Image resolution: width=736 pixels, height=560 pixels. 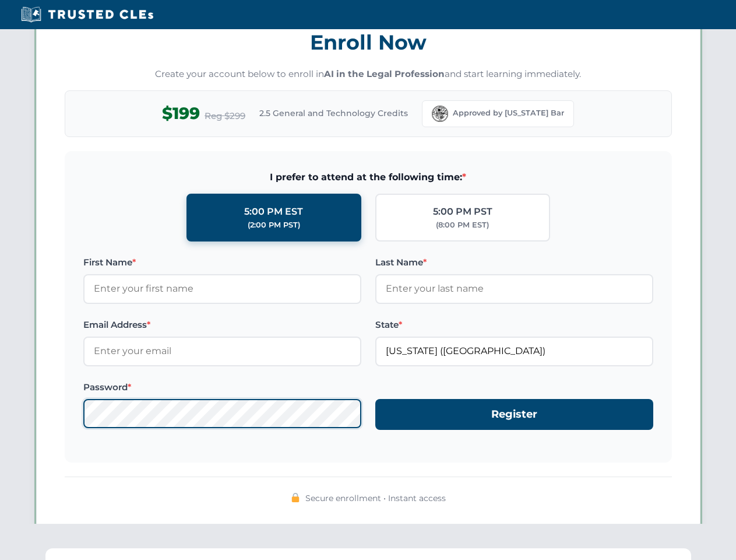 I want to click on div: 5:00 PM PST, so click(x=462, y=211).